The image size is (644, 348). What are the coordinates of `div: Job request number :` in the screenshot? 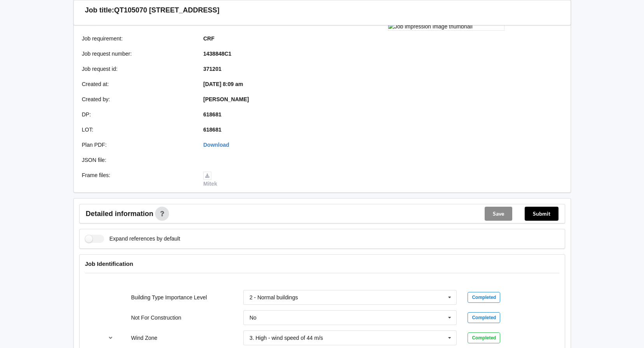 It's located at (137, 54).